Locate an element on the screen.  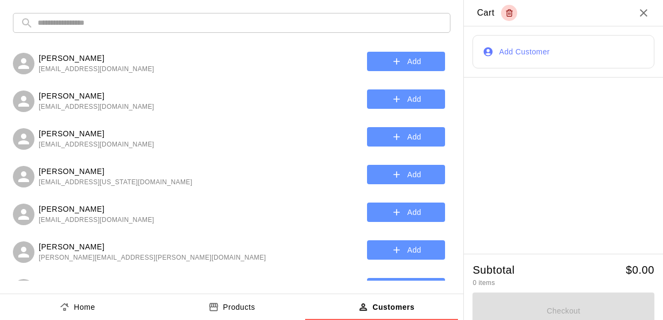
p: Home is located at coordinates (84, 307).